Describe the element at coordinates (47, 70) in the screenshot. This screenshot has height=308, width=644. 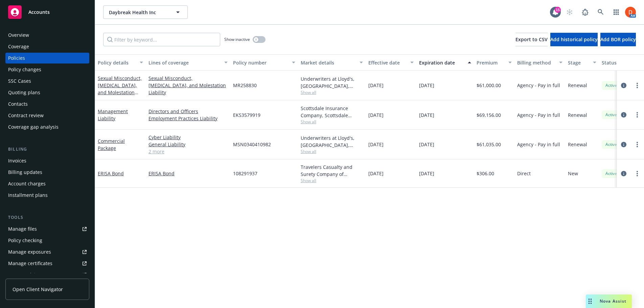
I see `a: Policy changes` at that location.